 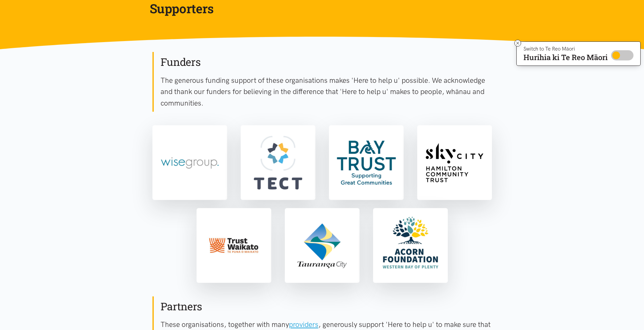 I want to click on img: Acorn Foundation | Western Bay of Plenty, so click(x=410, y=245).